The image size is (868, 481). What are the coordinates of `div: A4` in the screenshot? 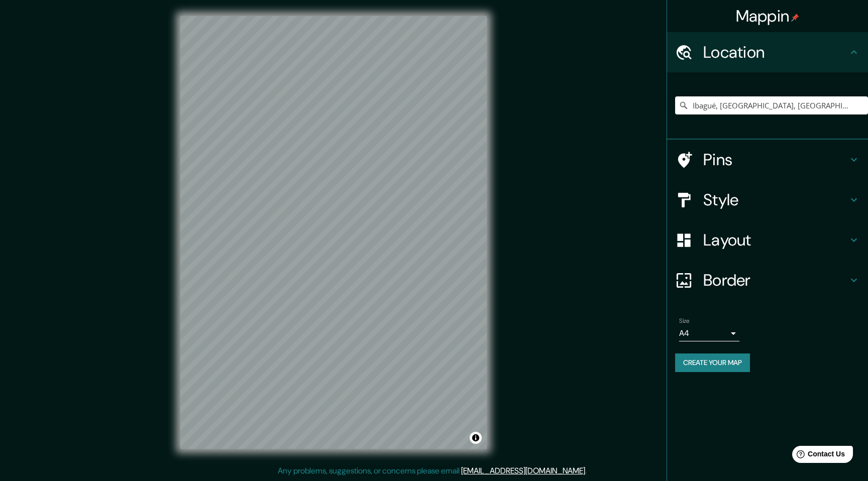 It's located at (709, 333).